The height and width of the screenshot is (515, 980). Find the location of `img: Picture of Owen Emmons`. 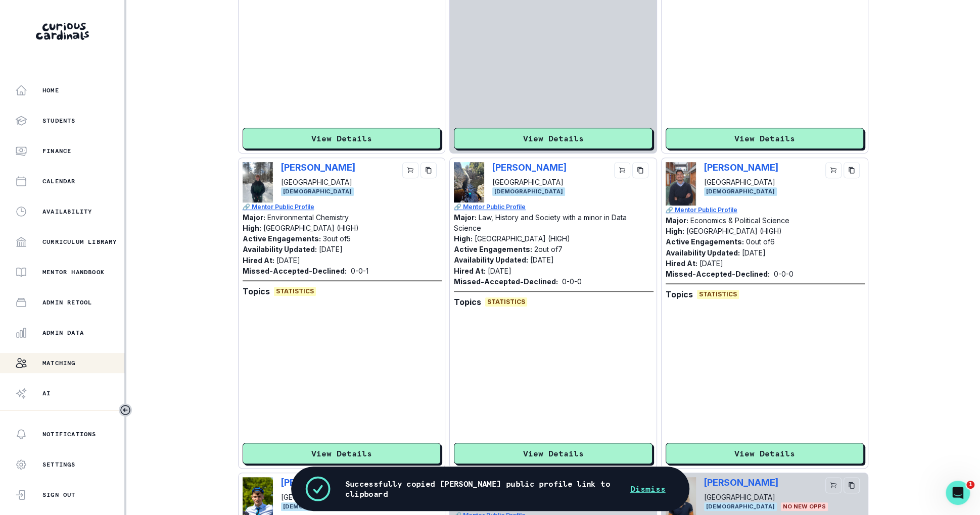

img: Picture of Owen Emmons is located at coordinates (258, 182).